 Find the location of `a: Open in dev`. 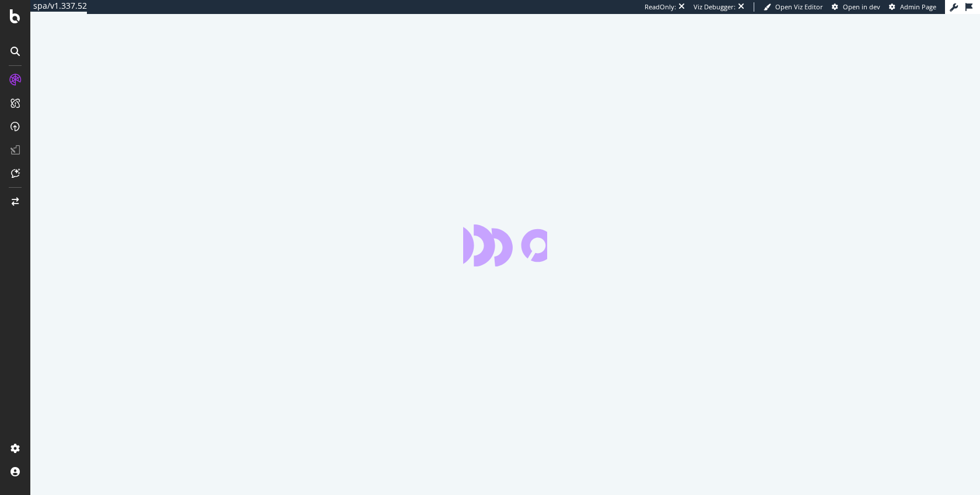

a: Open in dev is located at coordinates (855, 7).